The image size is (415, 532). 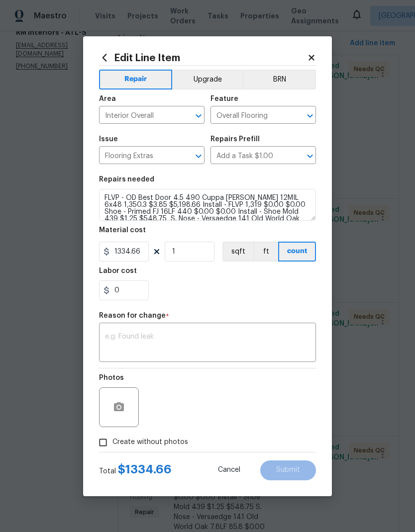 What do you see at coordinates (135, 471) in the screenshot?
I see `div: Total` at bounding box center [135, 471].